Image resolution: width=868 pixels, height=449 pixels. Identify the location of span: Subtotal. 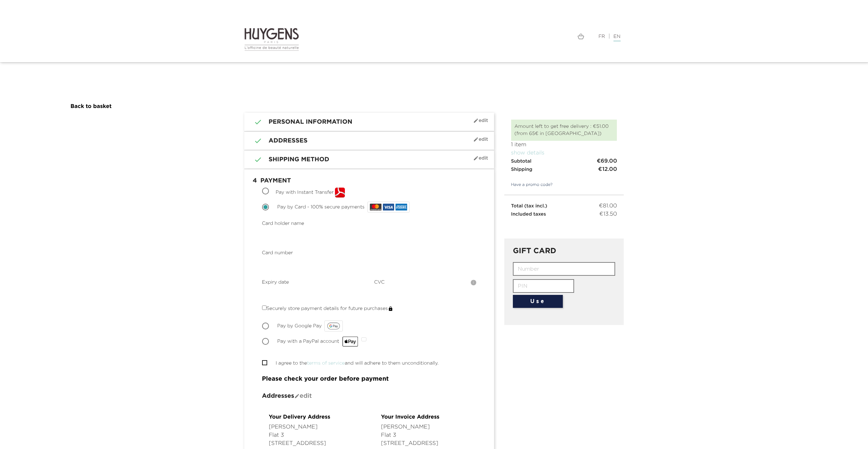
(521, 161).